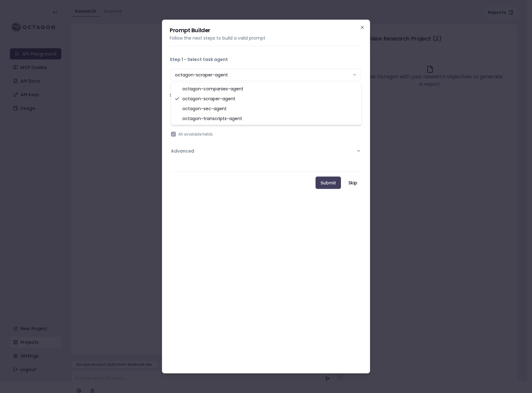  I want to click on span: octagon-sec-agent, so click(204, 109).